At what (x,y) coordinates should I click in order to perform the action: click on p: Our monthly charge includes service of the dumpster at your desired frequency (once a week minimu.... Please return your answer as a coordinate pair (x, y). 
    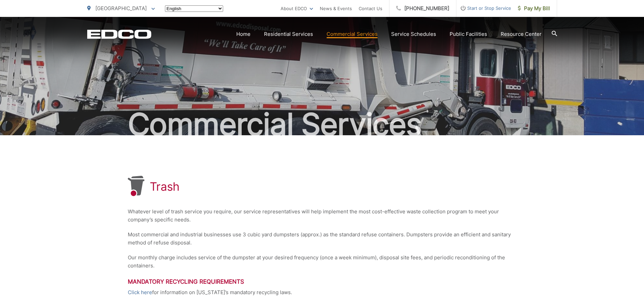
    Looking at the image, I should click on (322, 262).